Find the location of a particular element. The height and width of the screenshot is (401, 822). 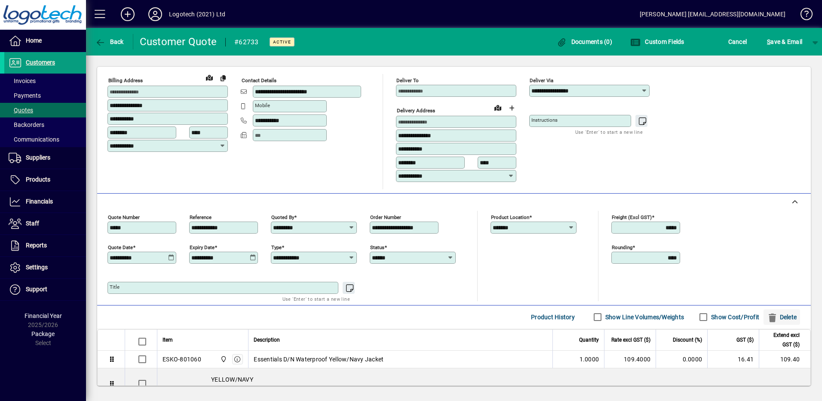

span: S is located at coordinates (769, 42).